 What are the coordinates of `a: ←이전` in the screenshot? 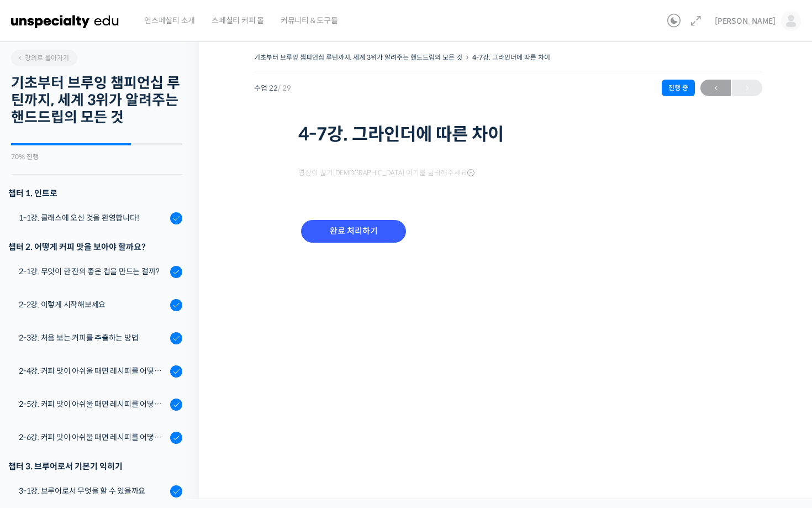 It's located at (715, 88).